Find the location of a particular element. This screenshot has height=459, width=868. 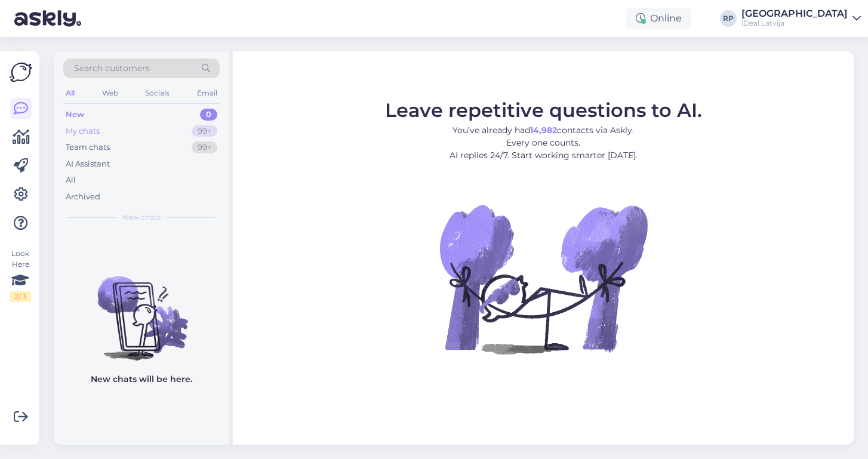

div: Socials is located at coordinates (157, 93).